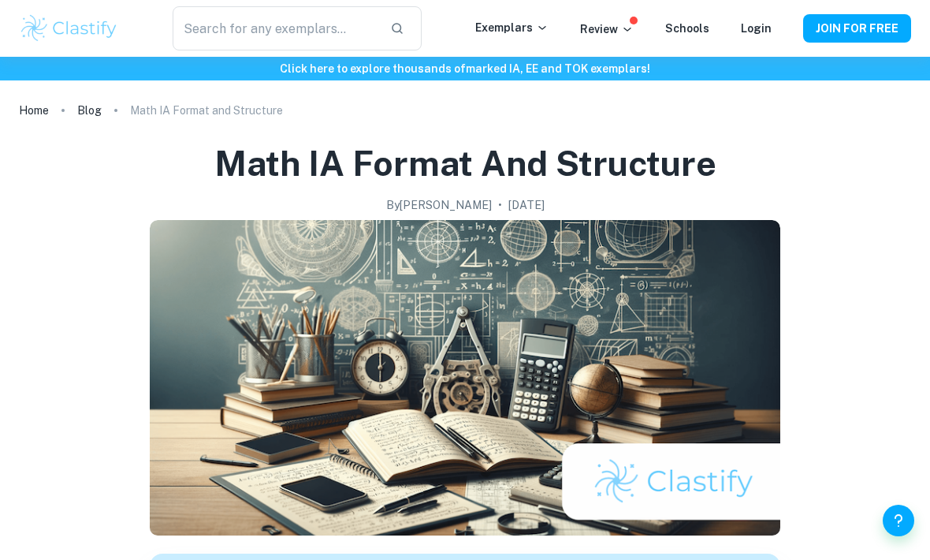 This screenshot has height=560, width=930. Describe the element at coordinates (34, 111) in the screenshot. I see `a: Home` at that location.